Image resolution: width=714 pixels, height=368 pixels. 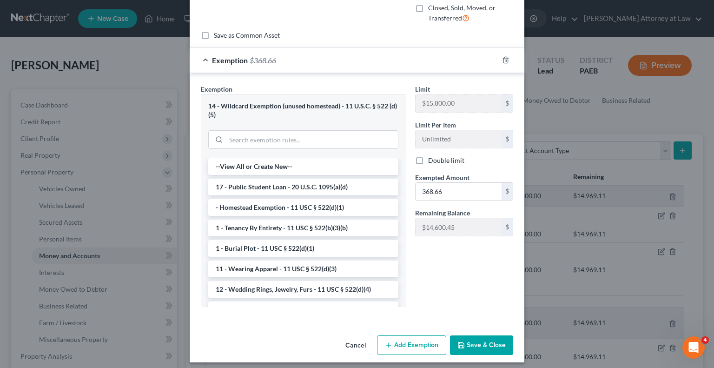 I want to click on span: Exempted Amount, so click(x=442, y=177).